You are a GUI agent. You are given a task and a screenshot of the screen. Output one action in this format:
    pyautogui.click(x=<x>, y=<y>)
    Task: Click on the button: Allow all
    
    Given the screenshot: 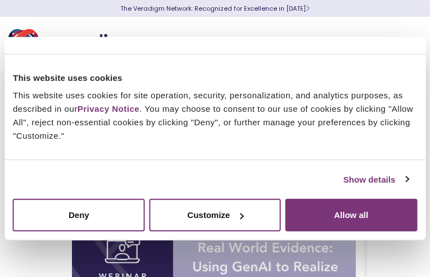 What is the action you would take?
    pyautogui.click(x=351, y=215)
    